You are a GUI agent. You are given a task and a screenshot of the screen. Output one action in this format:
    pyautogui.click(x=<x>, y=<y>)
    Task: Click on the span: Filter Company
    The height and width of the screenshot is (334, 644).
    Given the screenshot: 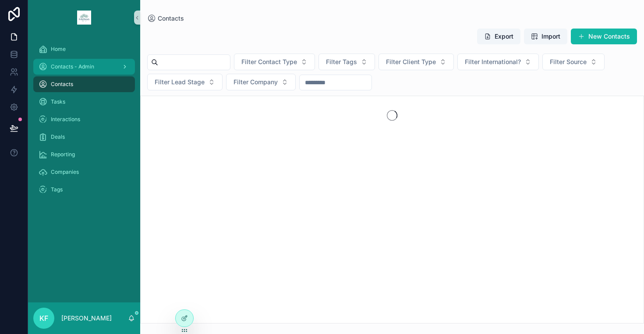 What is the action you would take?
    pyautogui.click(x=255, y=82)
    